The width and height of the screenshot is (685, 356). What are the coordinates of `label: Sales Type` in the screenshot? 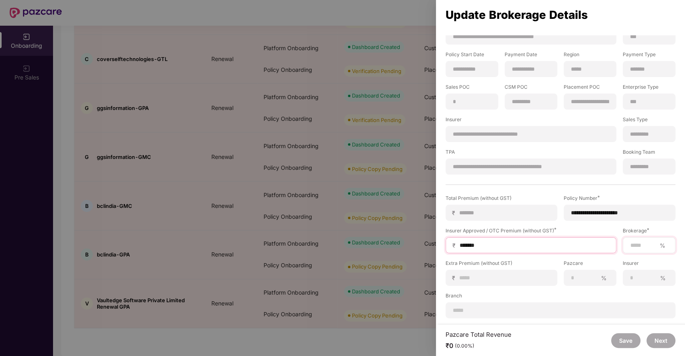 It's located at (649, 121).